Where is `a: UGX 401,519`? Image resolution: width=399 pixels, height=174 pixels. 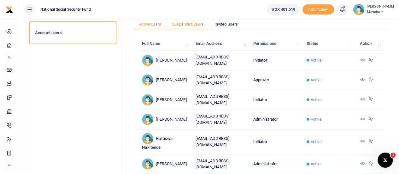 a: UGX 401,519 is located at coordinates (283, 9).